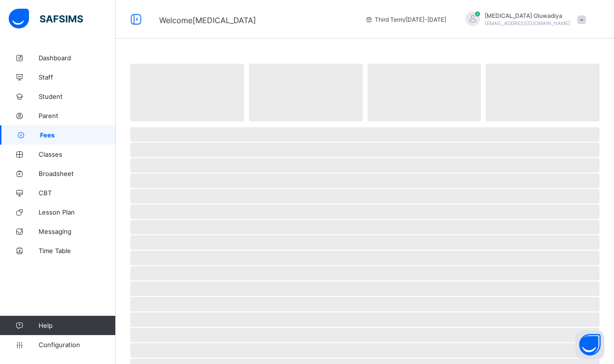 The height and width of the screenshot is (364, 614). I want to click on span: Messaging, so click(77, 232).